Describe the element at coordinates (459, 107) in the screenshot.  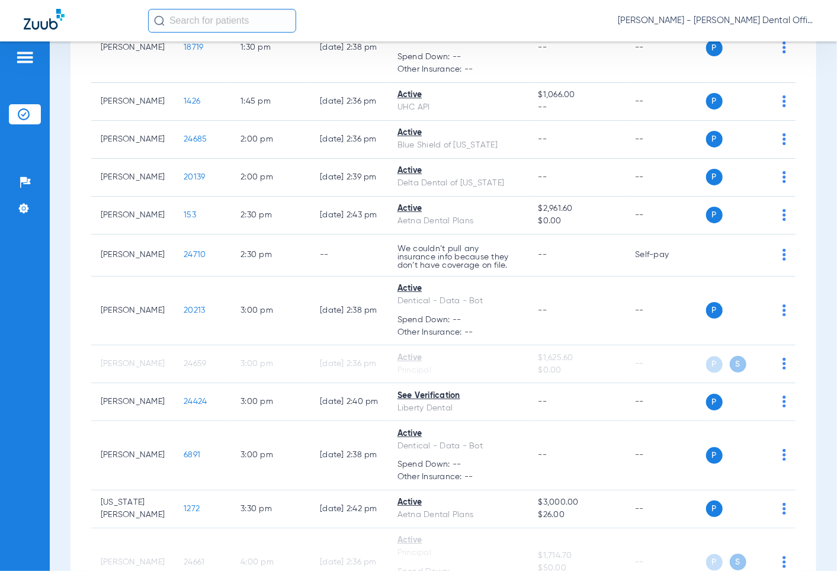
I see `div: UHC API` at that location.